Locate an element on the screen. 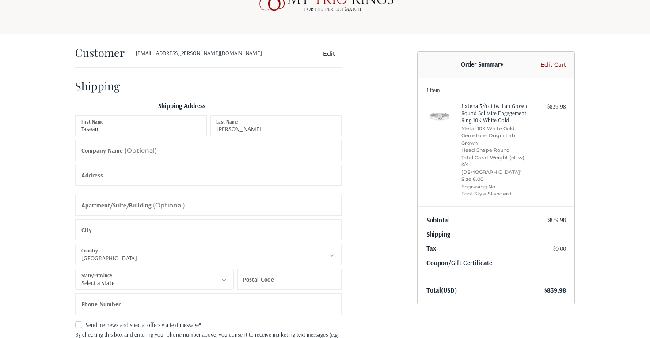 This screenshot has width=650, height=338. h3: Order Summary is located at coordinates (482, 65).